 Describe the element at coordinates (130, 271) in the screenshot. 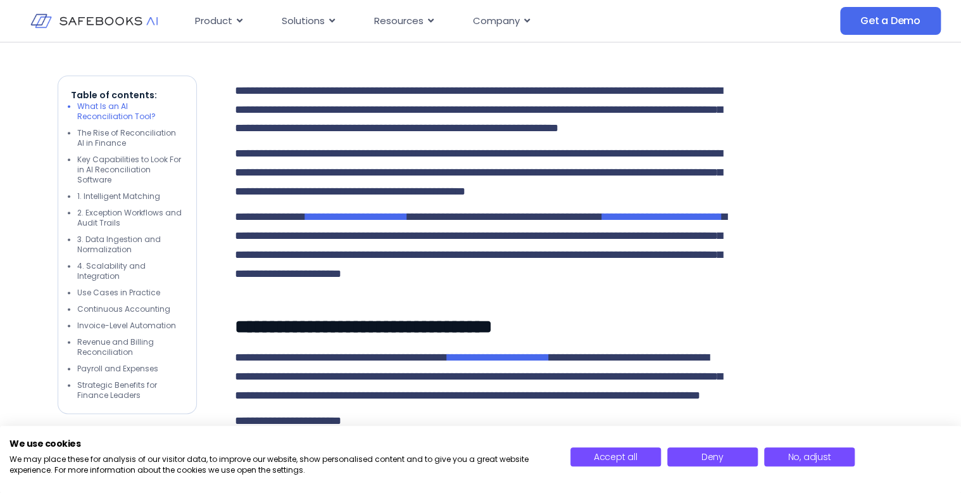

I see `li: 4. Scalability and Integration` at that location.